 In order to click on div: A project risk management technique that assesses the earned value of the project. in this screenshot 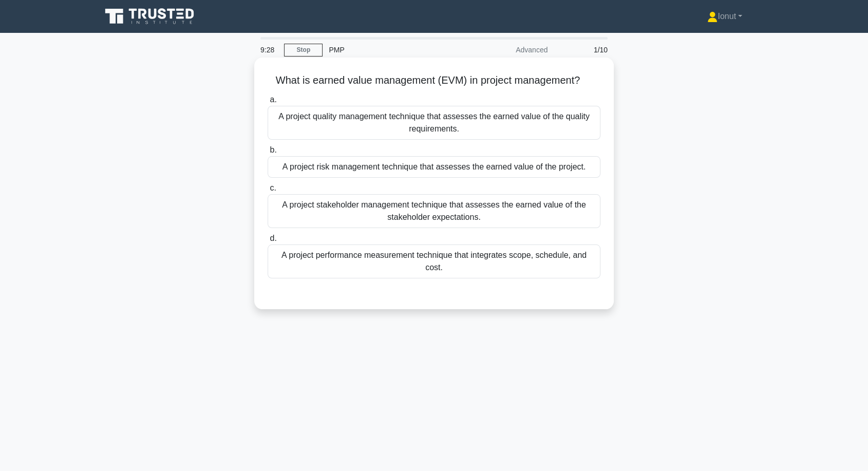, I will do `click(434, 167)`.